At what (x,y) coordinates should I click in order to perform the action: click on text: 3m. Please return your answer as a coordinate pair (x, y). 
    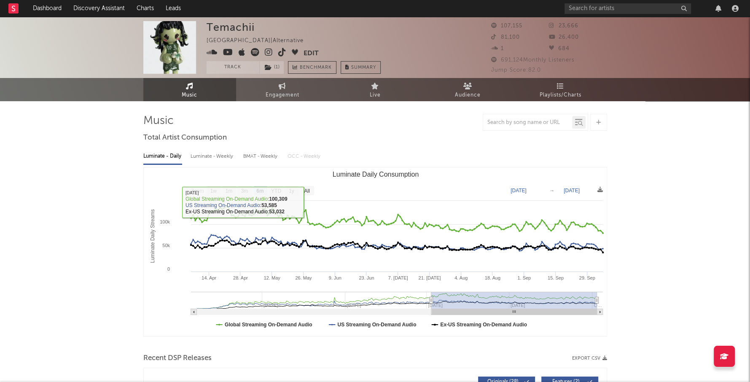
    Looking at the image, I should click on (244, 191).